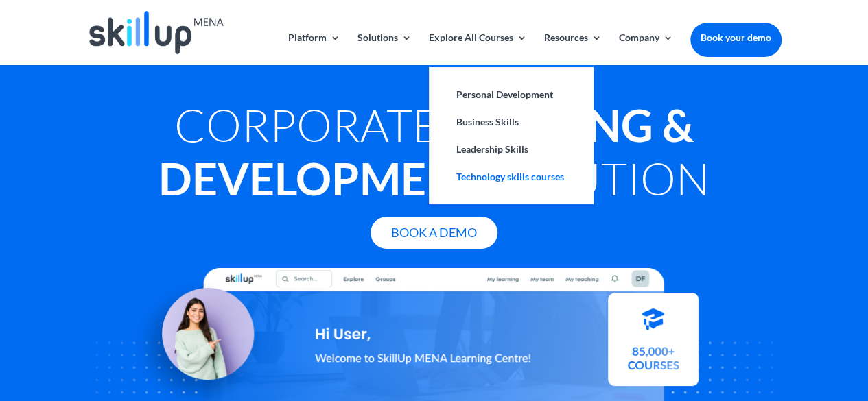  Describe the element at coordinates (434, 155) in the screenshot. I see `h1: Corporate Solution` at that location.